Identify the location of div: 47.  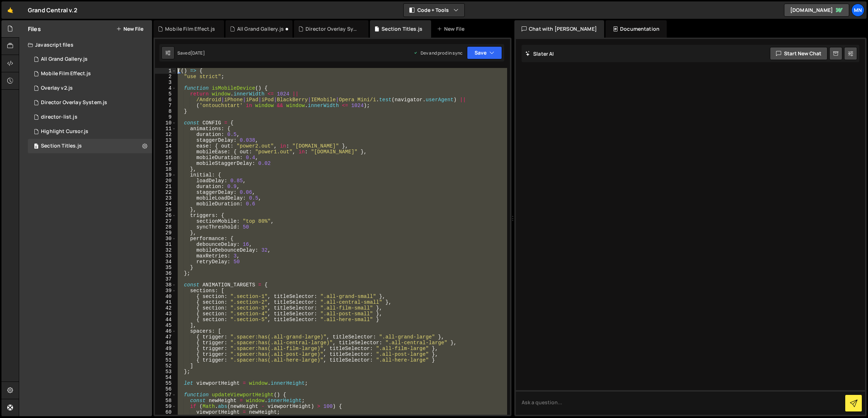
(165, 337).